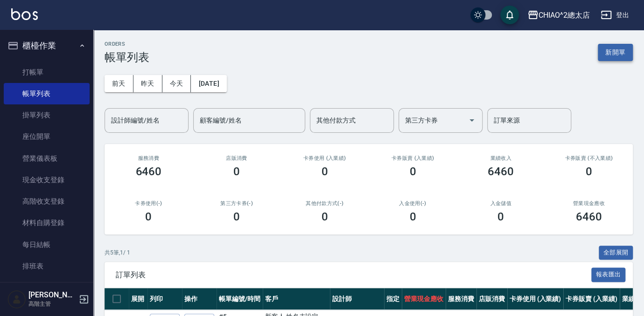 Image resolution: width=644 pixels, height=316 pixels. Describe the element at coordinates (119, 83) in the screenshot. I see `button: 前天` at that location.